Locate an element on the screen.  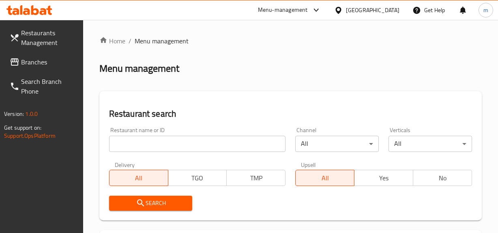
span: Yes is located at coordinates (384, 178).